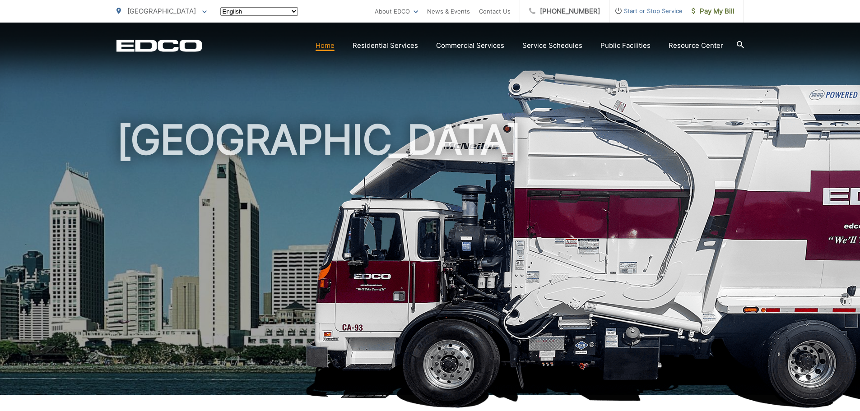 The height and width of the screenshot is (411, 860). I want to click on a: Contact Us, so click(495, 11).